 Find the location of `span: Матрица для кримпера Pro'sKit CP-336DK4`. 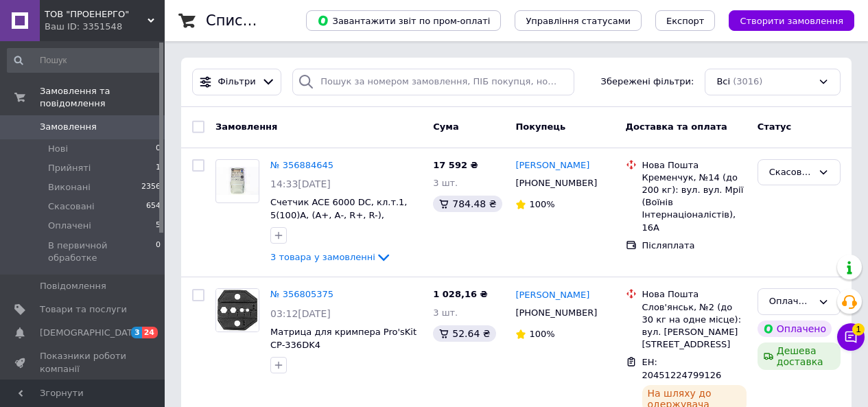

span: Матрица для кримпера Pro'sKit CP-336DK4 is located at coordinates (343, 339).